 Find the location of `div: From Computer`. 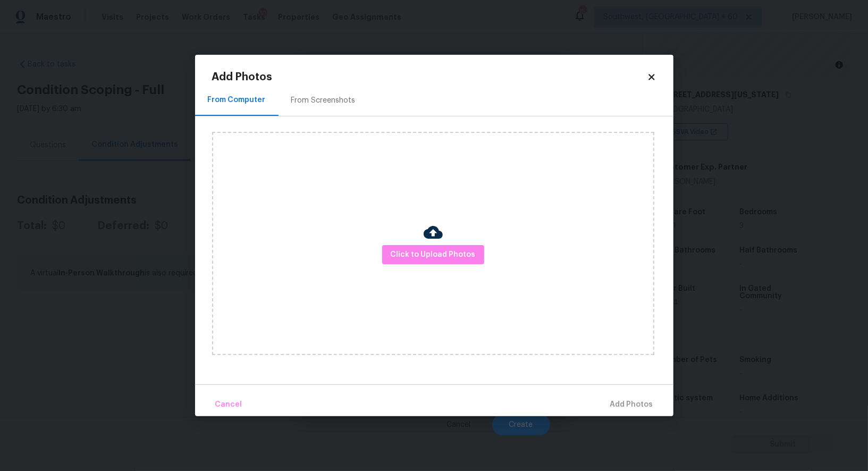

div: From Computer is located at coordinates (237, 100).